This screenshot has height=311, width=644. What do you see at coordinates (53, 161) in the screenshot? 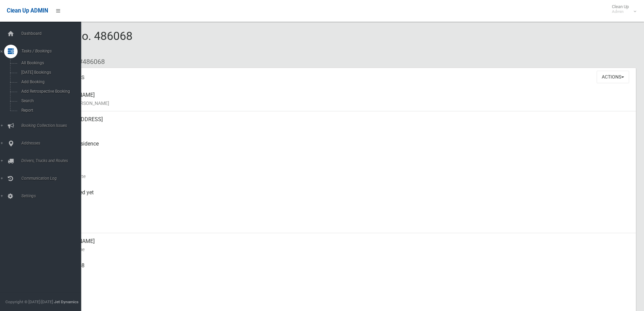
I see `span: Drivers, Trucks and Routes` at bounding box center [53, 161].